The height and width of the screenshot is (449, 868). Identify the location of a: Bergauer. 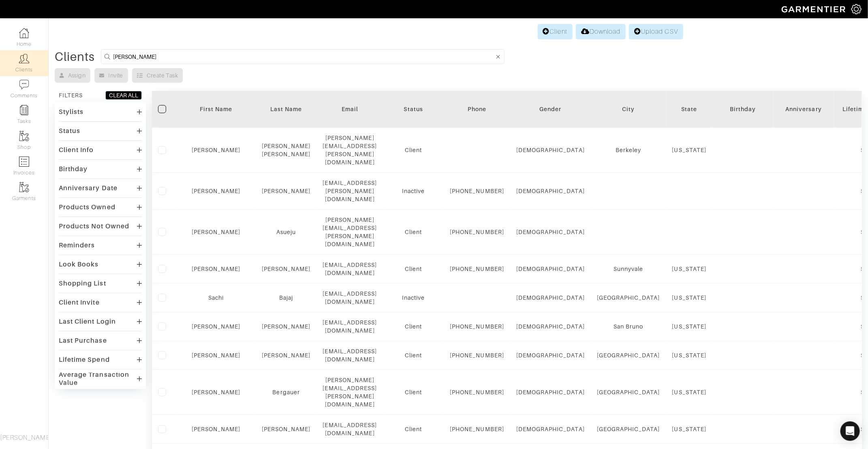
(286, 392).